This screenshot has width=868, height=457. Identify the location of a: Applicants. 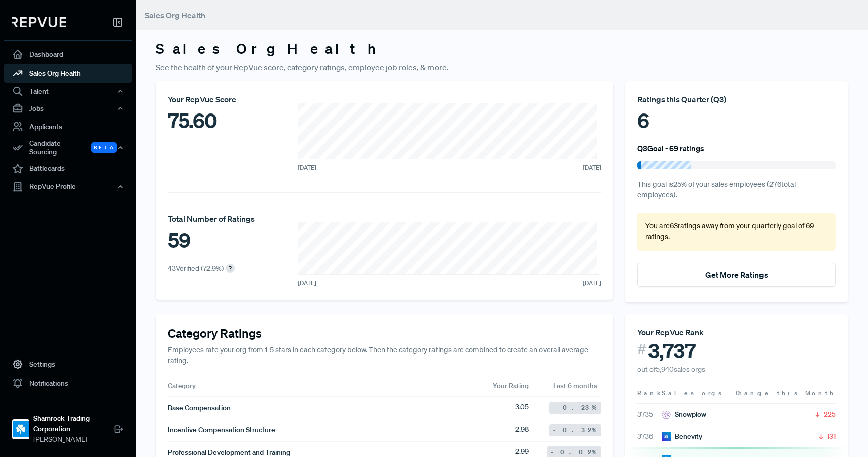
(68, 126).